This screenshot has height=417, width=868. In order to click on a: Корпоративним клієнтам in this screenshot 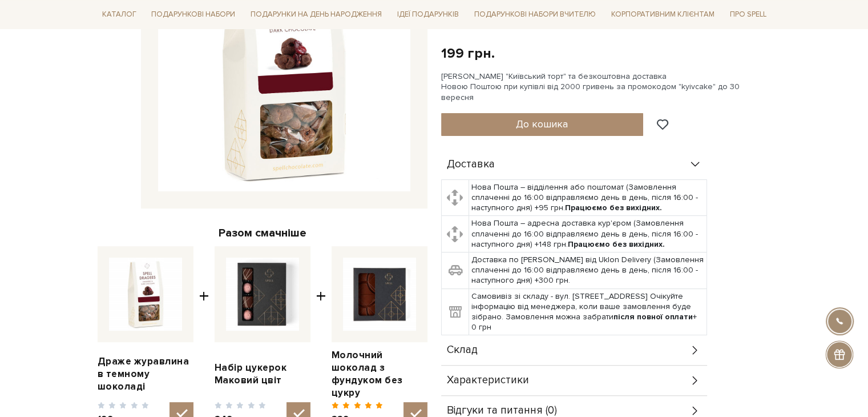, I will do `click(663, 14)`.